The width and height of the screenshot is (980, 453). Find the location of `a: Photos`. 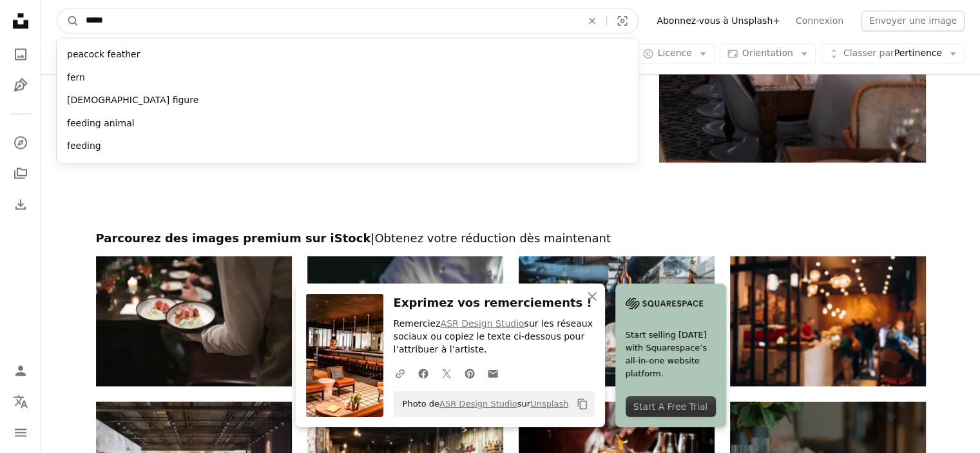

a: Photos is located at coordinates (21, 55).